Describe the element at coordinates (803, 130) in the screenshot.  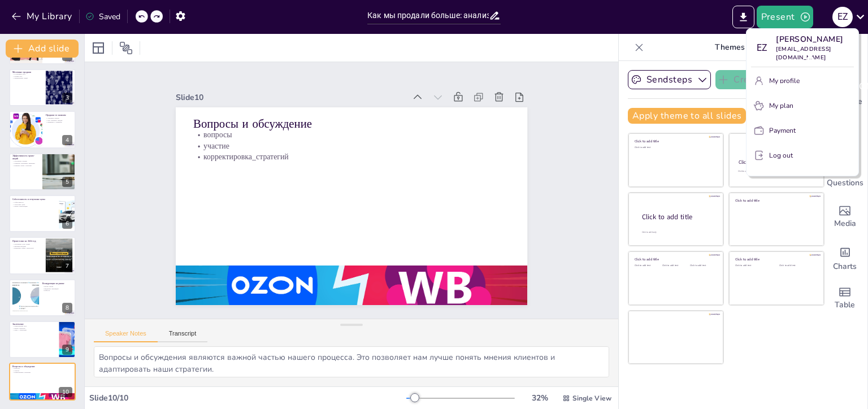
I see `button: Payment` at that location.